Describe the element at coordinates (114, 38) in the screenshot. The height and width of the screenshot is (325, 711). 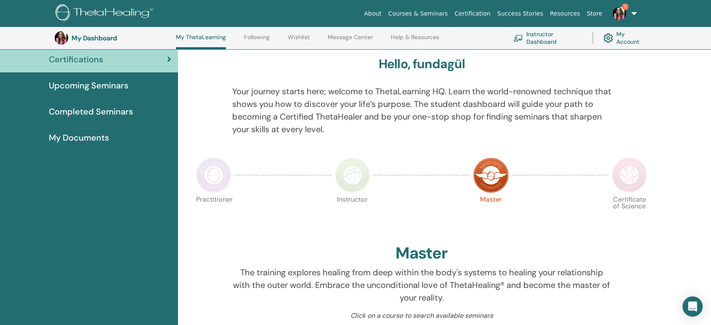
I see `h3: My Dashboard` at that location.